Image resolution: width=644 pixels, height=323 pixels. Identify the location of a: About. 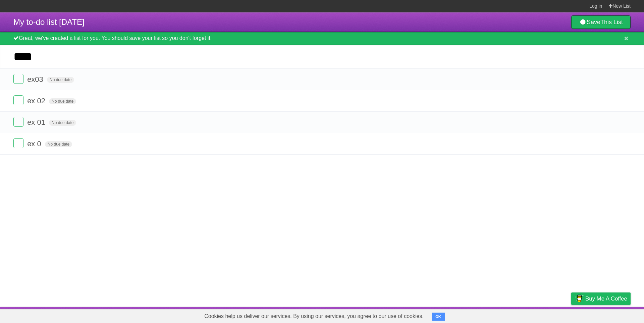
(489, 315).